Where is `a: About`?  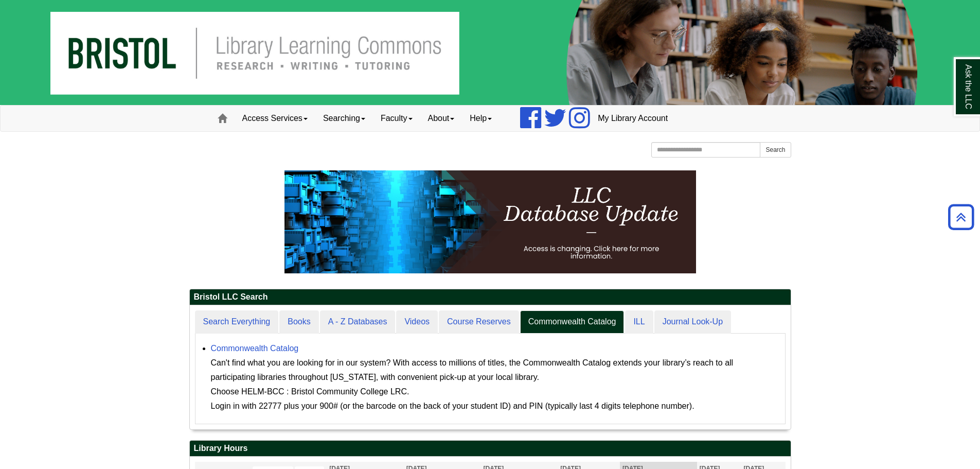
a: About is located at coordinates (441, 119).